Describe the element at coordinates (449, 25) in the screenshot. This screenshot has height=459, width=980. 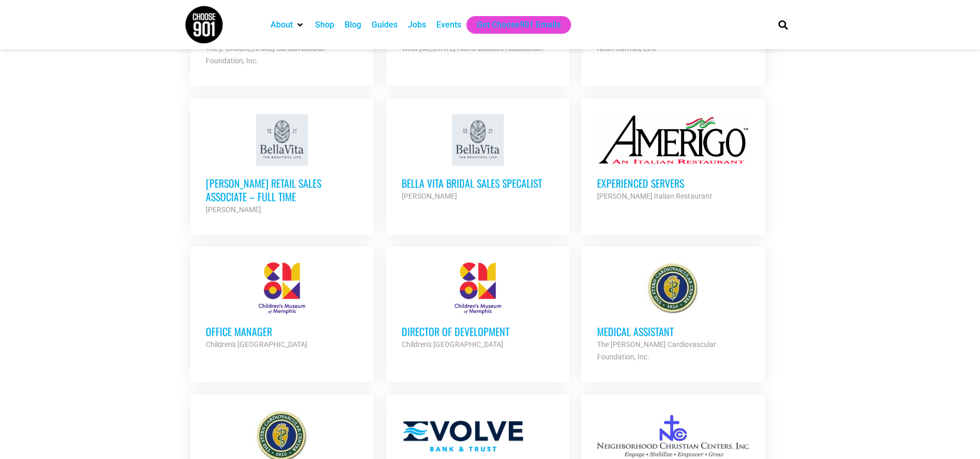
I see `a: Events` at that location.